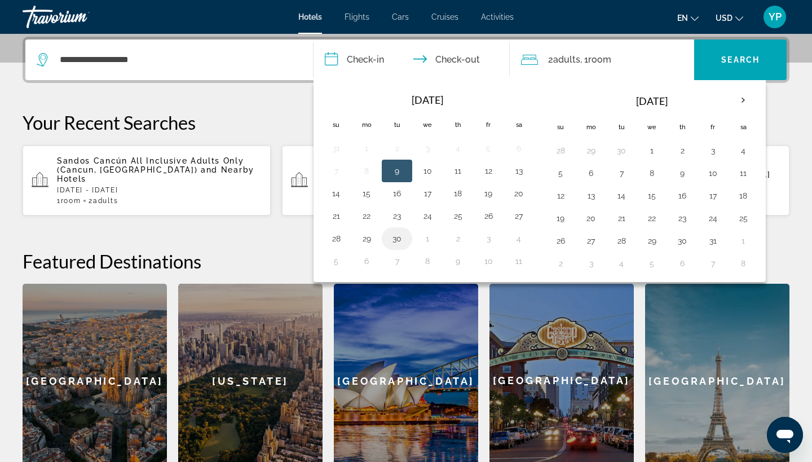  I want to click on button: User Menu, so click(775, 17).